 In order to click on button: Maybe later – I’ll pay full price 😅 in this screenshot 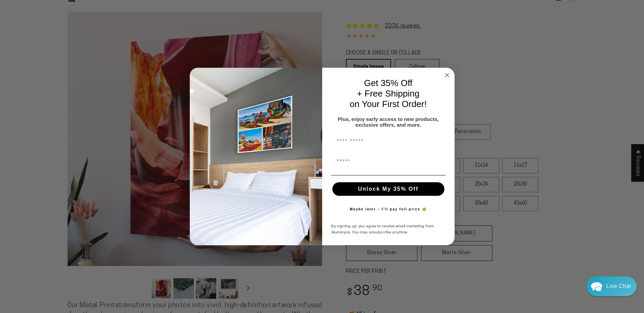, I will do `click(388, 209)`.